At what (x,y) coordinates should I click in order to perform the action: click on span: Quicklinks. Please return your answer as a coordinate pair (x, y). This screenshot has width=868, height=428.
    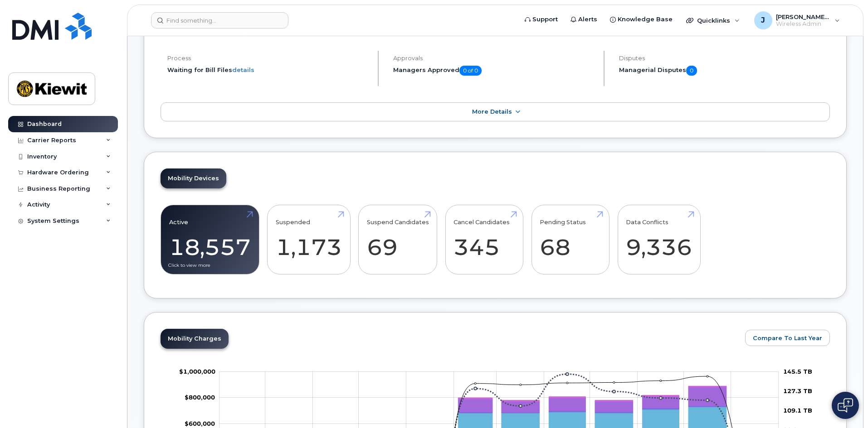
    Looking at the image, I should click on (714, 21).